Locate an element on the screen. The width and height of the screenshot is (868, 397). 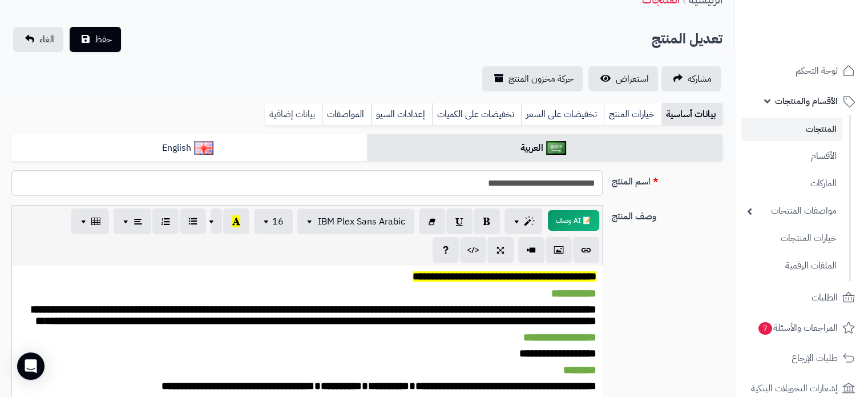
a: خيارات المنتج is located at coordinates (632, 114).